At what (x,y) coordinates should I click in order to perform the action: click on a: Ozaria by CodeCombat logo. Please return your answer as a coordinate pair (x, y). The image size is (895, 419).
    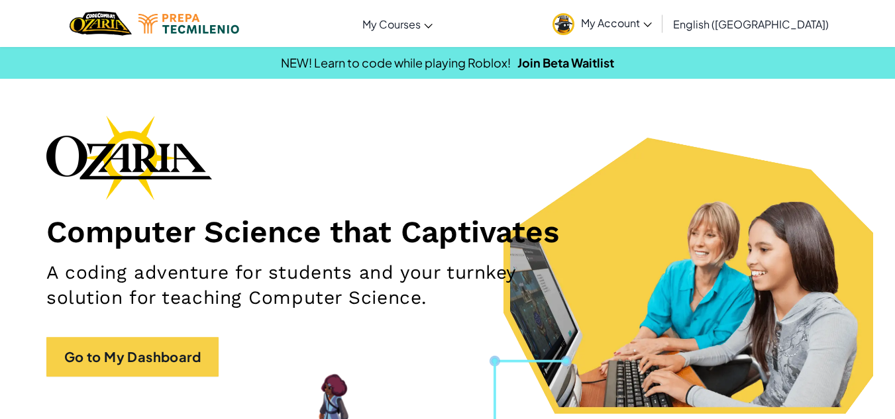
    Looking at the image, I should click on (100, 23).